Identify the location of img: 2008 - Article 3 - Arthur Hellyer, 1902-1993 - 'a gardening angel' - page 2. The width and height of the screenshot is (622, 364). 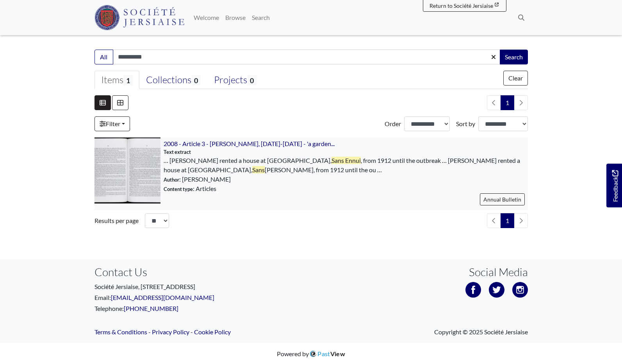
(127, 170).